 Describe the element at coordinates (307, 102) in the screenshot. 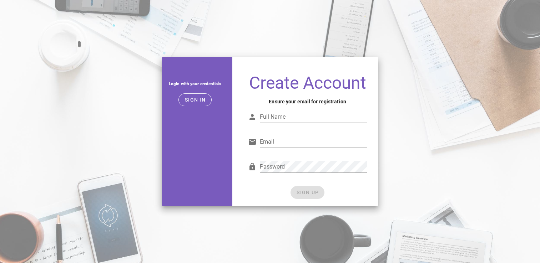

I see `h4: Ensure your email for registration` at that location.